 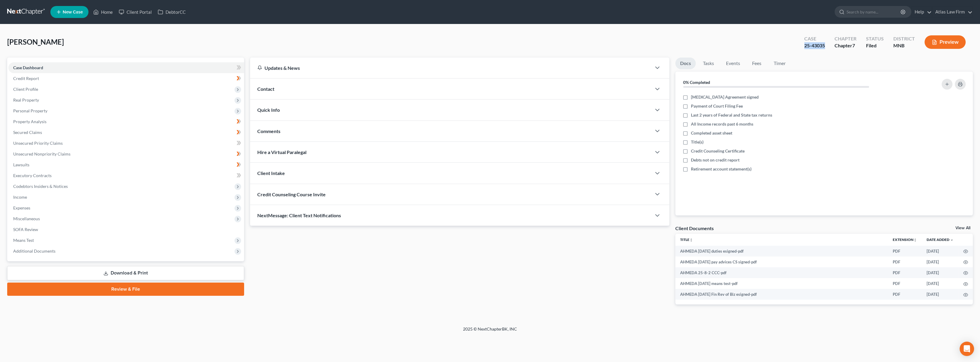 I want to click on i: expand_more, so click(x=952, y=240).